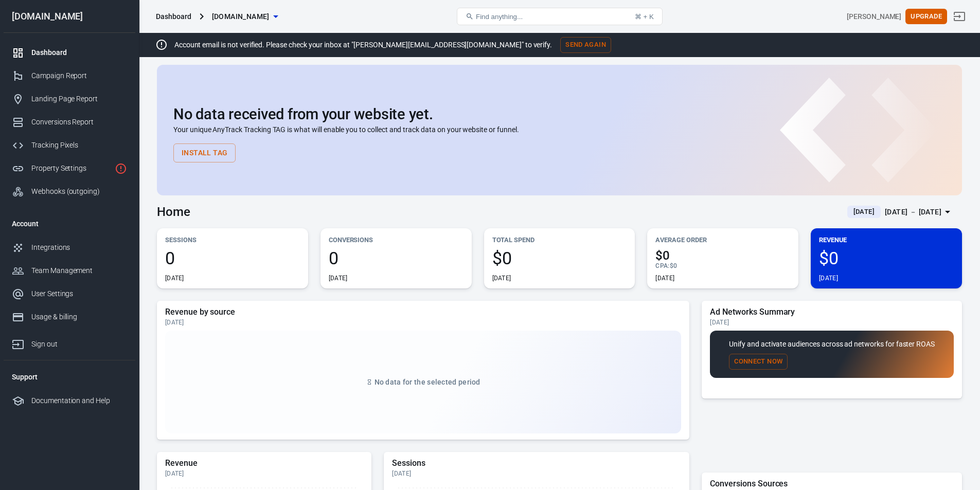 The width and height of the screenshot is (980, 490). I want to click on div: Conversions Report, so click(79, 122).